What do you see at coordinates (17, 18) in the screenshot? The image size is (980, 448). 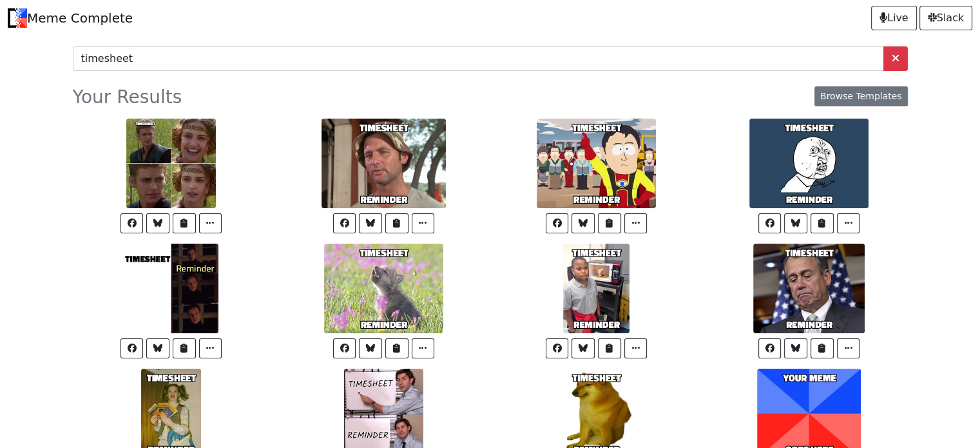 I see `img: Meme Complete` at bounding box center [17, 18].